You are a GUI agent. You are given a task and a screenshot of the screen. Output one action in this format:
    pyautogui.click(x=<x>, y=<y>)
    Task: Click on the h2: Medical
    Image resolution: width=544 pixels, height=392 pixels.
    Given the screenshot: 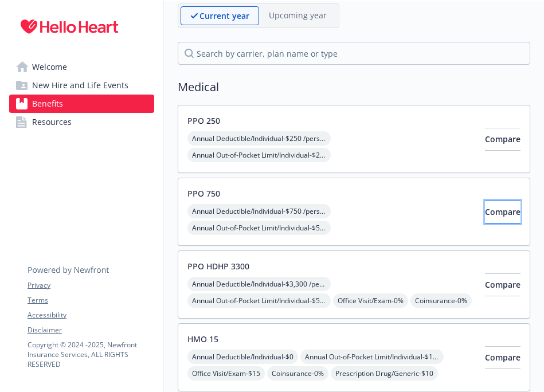 What is the action you would take?
    pyautogui.click(x=353, y=87)
    